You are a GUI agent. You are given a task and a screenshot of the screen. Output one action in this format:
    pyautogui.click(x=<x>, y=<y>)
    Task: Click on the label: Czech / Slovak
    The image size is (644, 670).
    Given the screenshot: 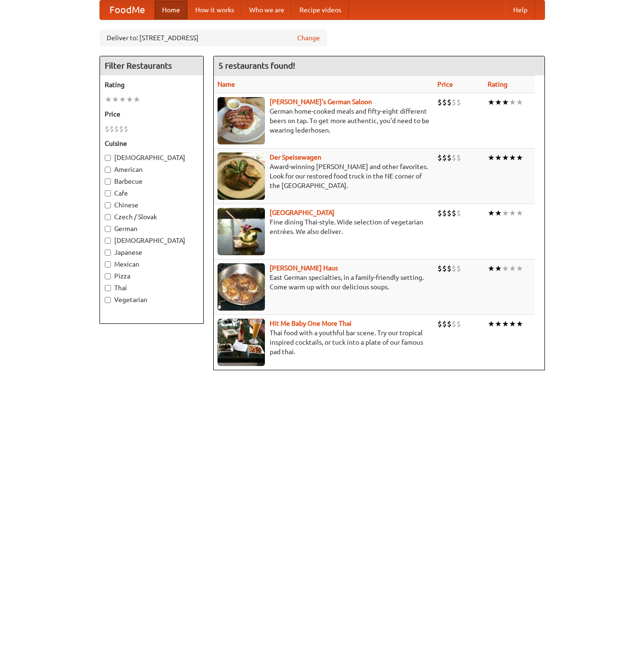 What is the action you would take?
    pyautogui.click(x=152, y=217)
    